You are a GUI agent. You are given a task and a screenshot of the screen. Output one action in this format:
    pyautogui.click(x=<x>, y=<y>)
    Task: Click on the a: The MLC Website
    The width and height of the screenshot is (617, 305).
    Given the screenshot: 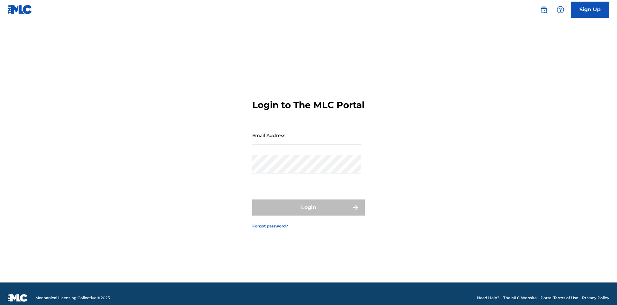 What is the action you would take?
    pyautogui.click(x=520, y=298)
    